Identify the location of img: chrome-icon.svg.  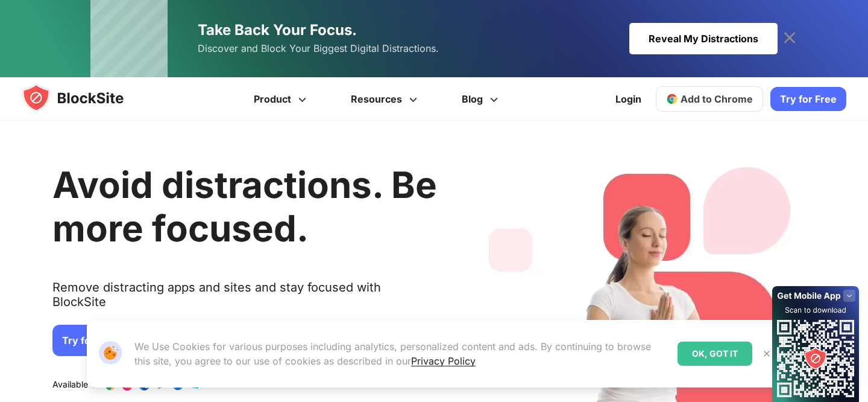
(672, 99).